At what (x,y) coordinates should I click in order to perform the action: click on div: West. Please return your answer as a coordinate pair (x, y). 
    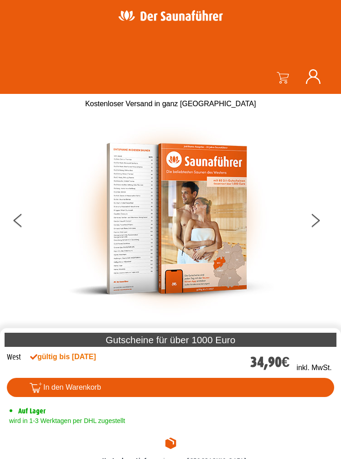
    Looking at the image, I should click on (14, 357).